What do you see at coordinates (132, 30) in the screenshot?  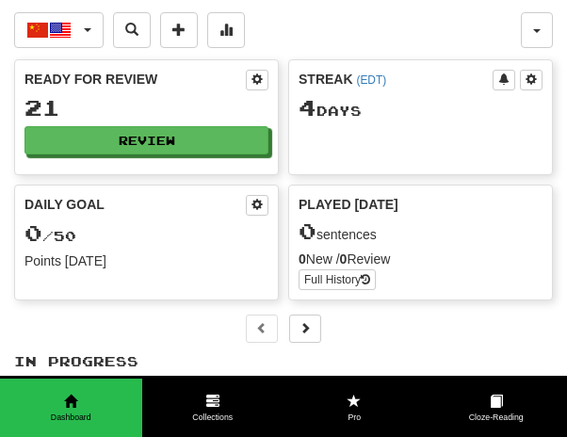 I see `button: Search sentences` at bounding box center [132, 30].